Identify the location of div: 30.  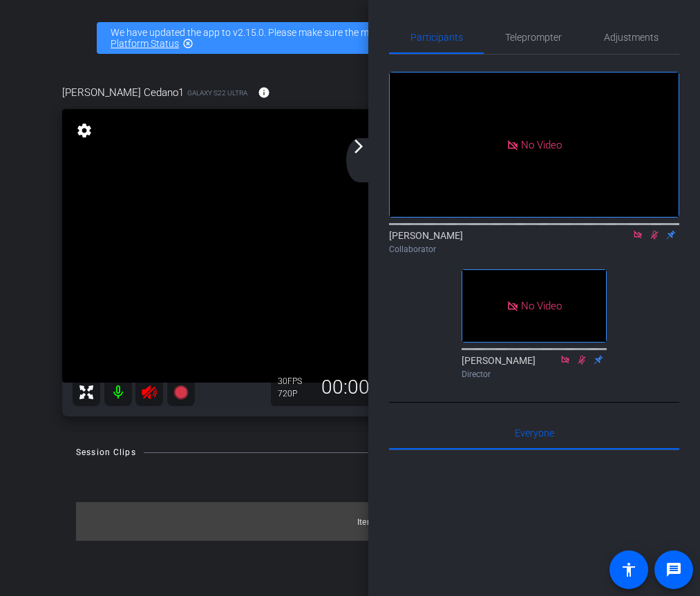
(295, 381).